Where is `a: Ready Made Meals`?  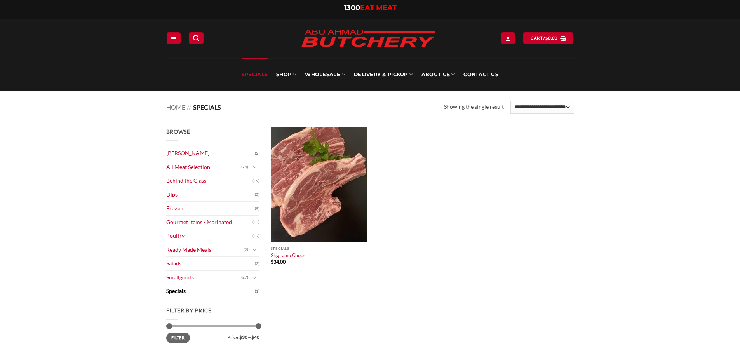
a: Ready Made Meals is located at coordinates (205, 250).